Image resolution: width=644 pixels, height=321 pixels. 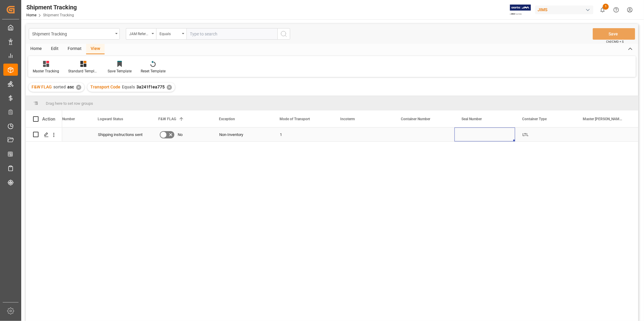 What do you see at coordinates (415, 119) in the screenshot?
I see `span: Container Number` at bounding box center [415, 119].